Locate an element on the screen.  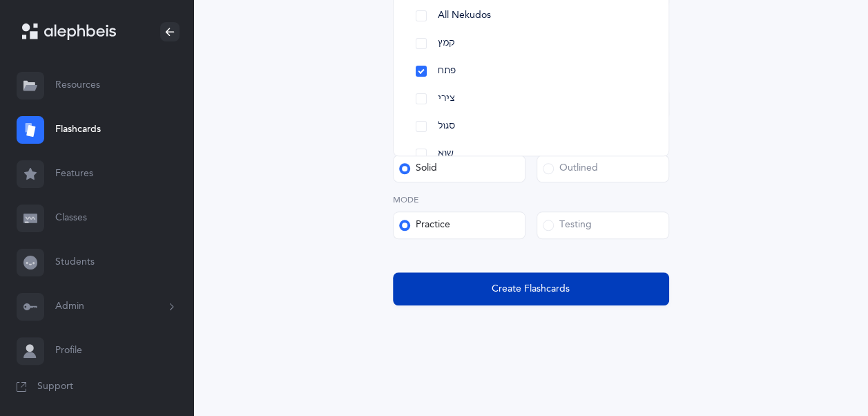
span: שוא is located at coordinates (446, 154).